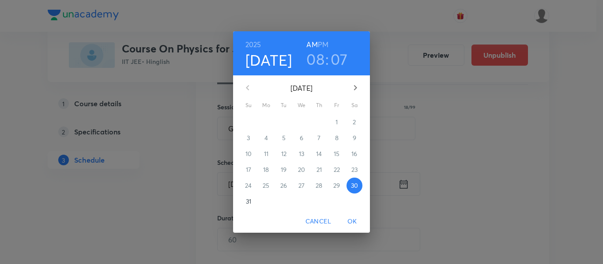 The width and height of the screenshot is (603, 264). I want to click on button: 07, so click(339, 59).